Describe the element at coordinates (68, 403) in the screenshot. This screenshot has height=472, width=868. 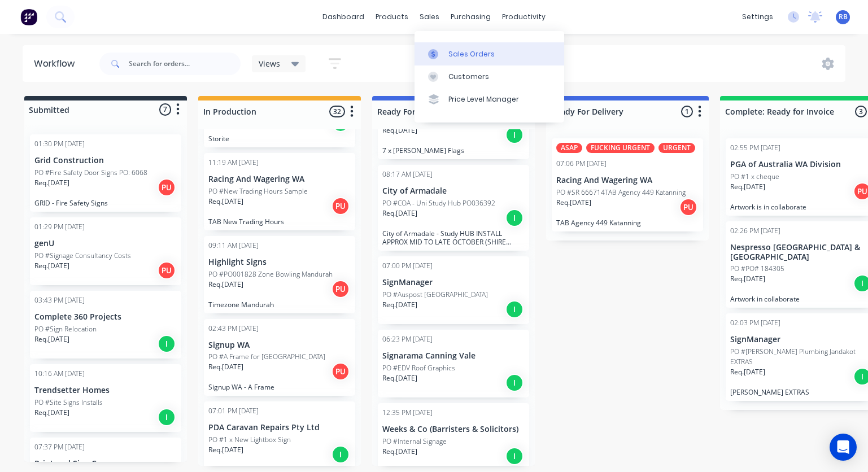
I see `p: PO #Site Signs Installs` at that location.